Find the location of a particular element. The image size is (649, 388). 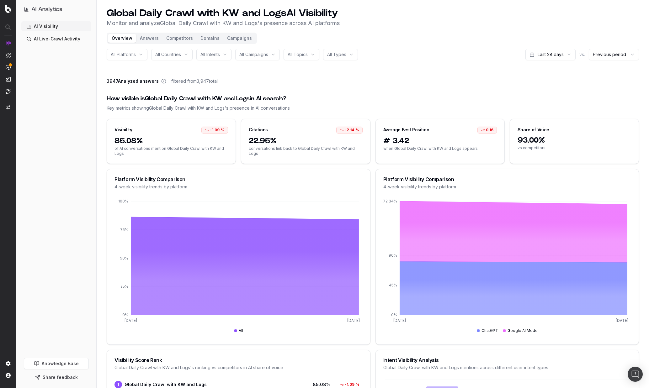

span: when Global Daily Crawl with KW and Logs appears is located at coordinates (440, 149).